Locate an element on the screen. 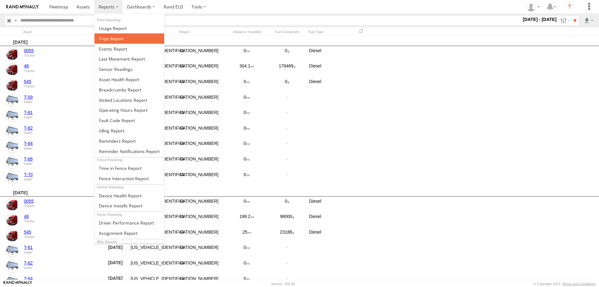  a: Assignment Report is located at coordinates (129, 233).